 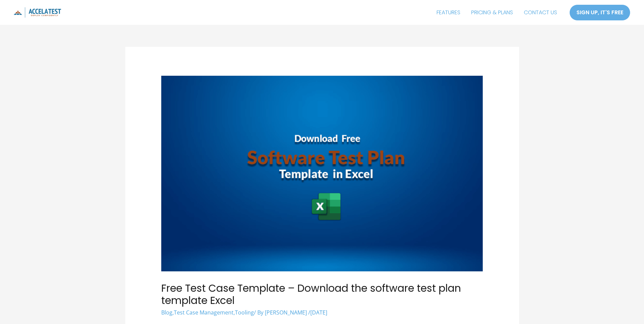 I want to click on a: Tooling, so click(x=244, y=313).